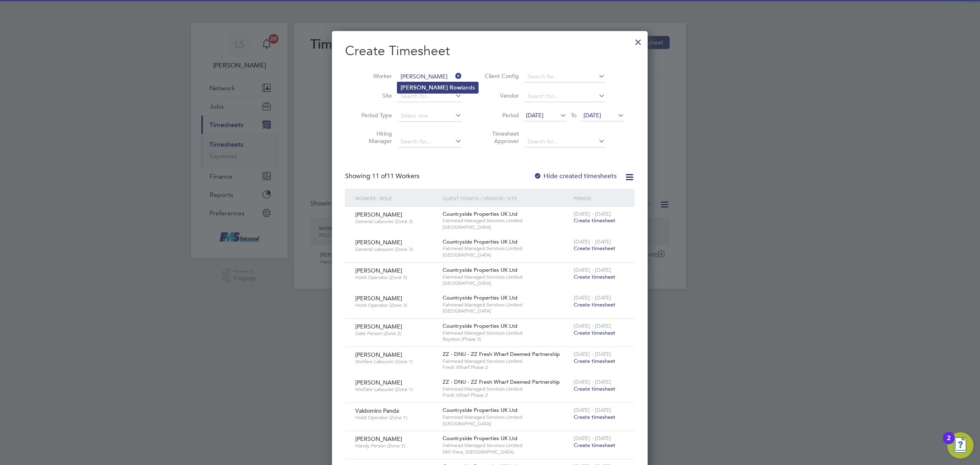 Image resolution: width=980 pixels, height=465 pixels. I want to click on button: Open Resource Center, 2 new notifications, so click(960, 445).